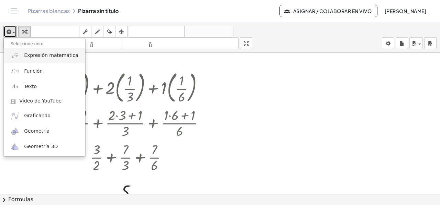 This screenshot has height=205, width=440. What do you see at coordinates (157, 32) in the screenshot?
I see `font: deshacer` at bounding box center [157, 32].